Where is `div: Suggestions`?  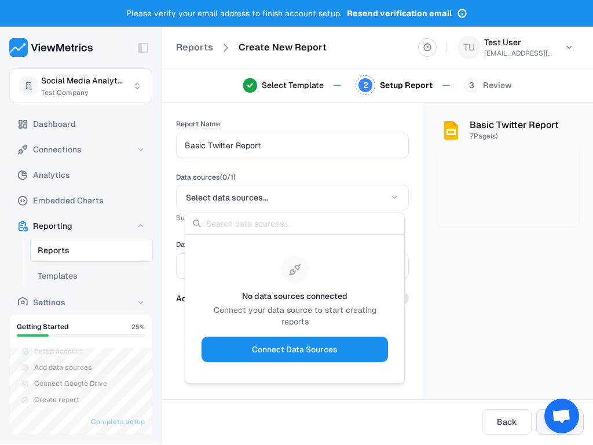
div: Suggestions is located at coordinates (295, 309).